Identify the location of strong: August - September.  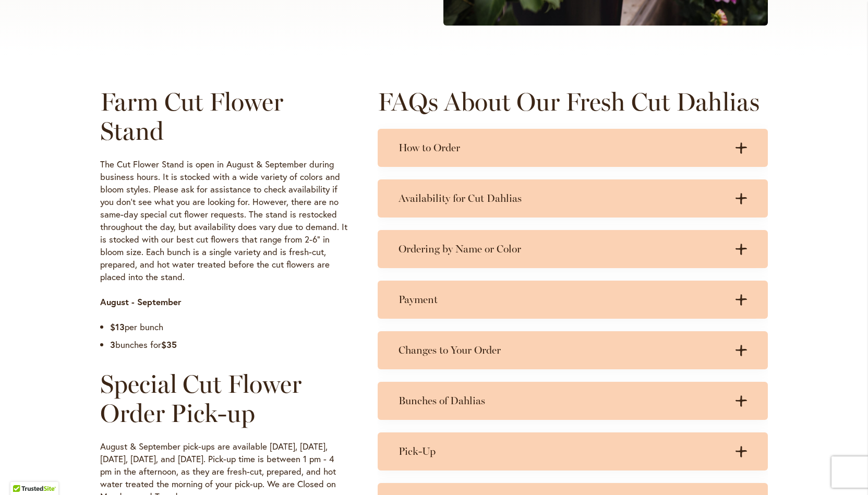
(140, 302).